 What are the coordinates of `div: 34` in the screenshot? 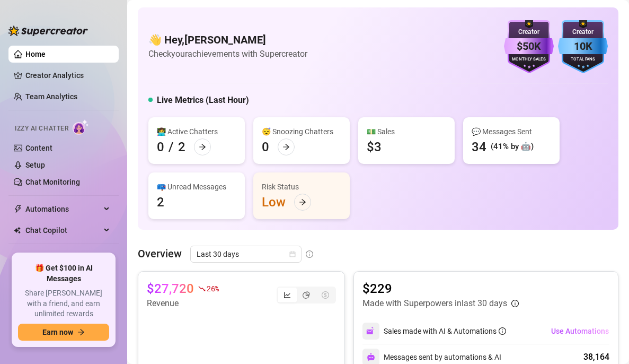 It's located at (480, 147).